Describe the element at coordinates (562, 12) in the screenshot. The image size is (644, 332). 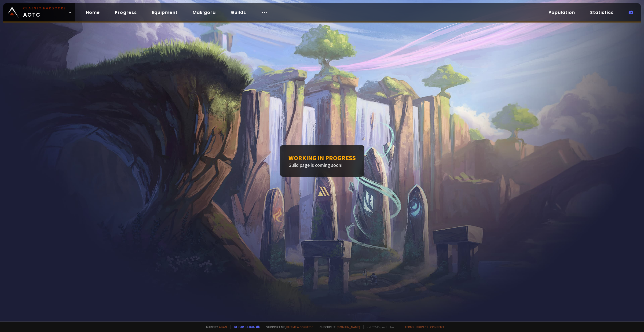
I see `a: Population` at that location.